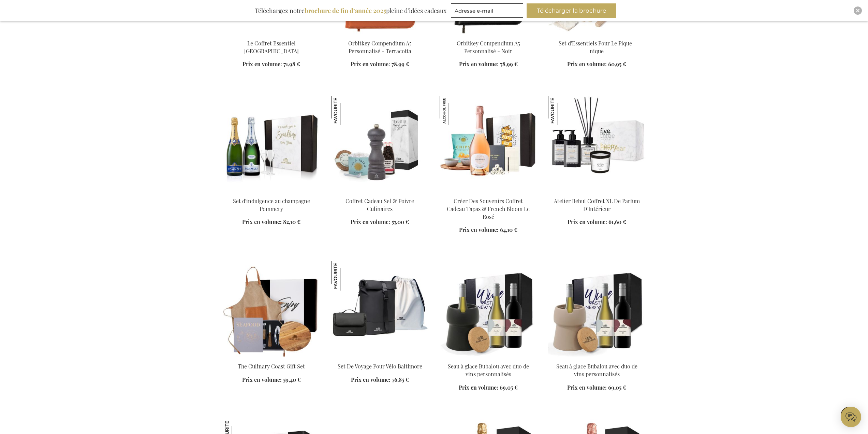 This screenshot has height=434, width=868. I want to click on a: Prix en volume: 76,85 €, so click(380, 379).